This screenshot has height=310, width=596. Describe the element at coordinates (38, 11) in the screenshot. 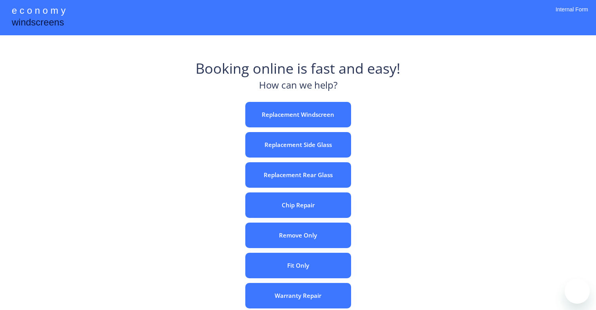

I see `div: e c o n o m y` at that location.